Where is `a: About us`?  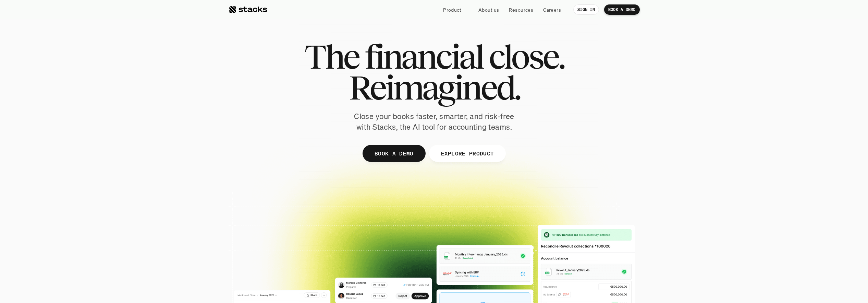
a: About us is located at coordinates (489, 10).